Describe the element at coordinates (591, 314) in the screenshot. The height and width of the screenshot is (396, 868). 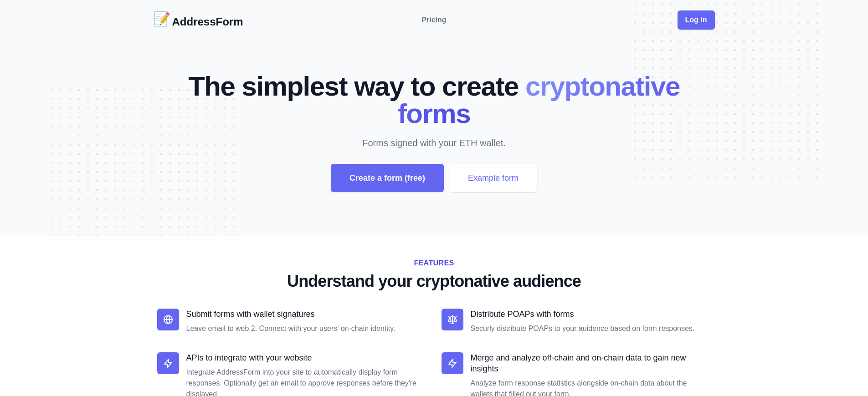
I see `p: Distribute POAPs with forms` at that location.